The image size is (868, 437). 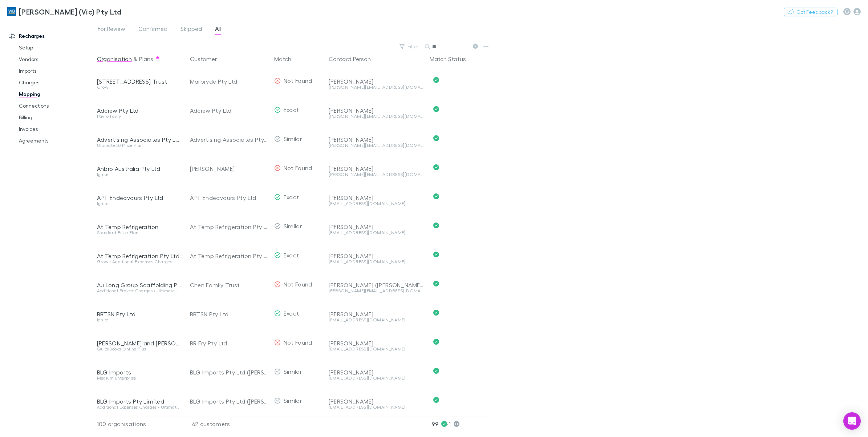 I want to click on p: 99 · 1, so click(x=461, y=424).